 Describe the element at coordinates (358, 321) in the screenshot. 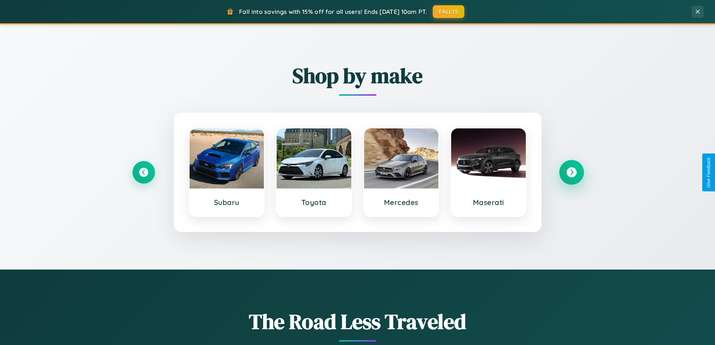

I see `h1: The Road Less Traveled` at that location.